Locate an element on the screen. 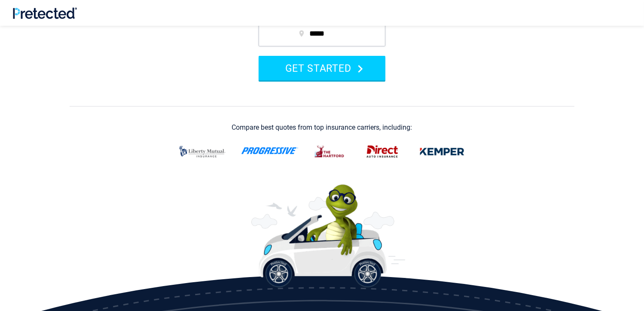  img: Perry the Turtle With a Car is located at coordinates (329, 235).